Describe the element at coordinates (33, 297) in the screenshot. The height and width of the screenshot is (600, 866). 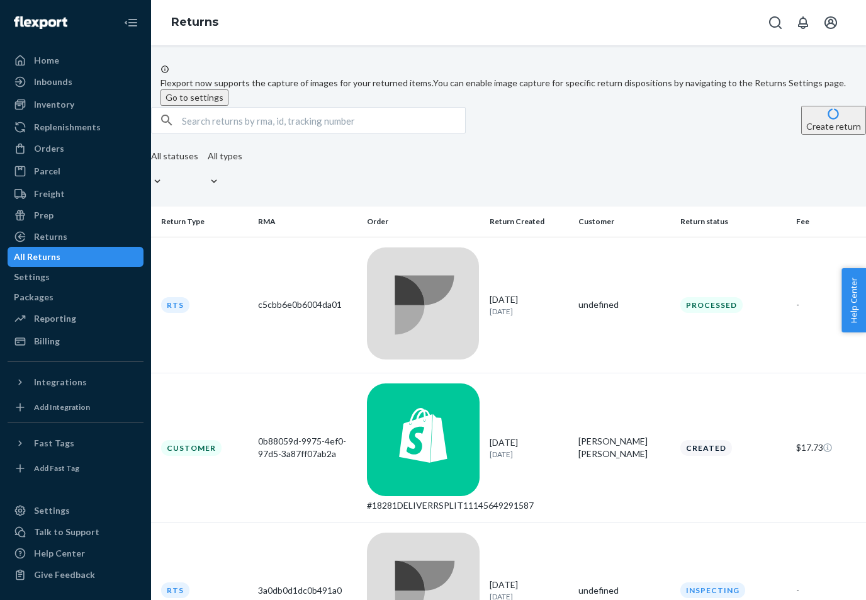
I see `div: Packages` at that location.